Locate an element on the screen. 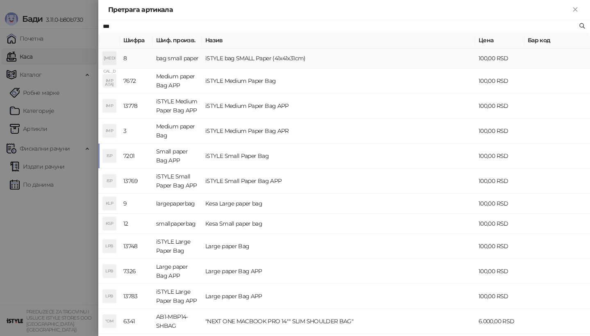 This screenshot has height=336, width=590. div: "OM is located at coordinates (109, 321).